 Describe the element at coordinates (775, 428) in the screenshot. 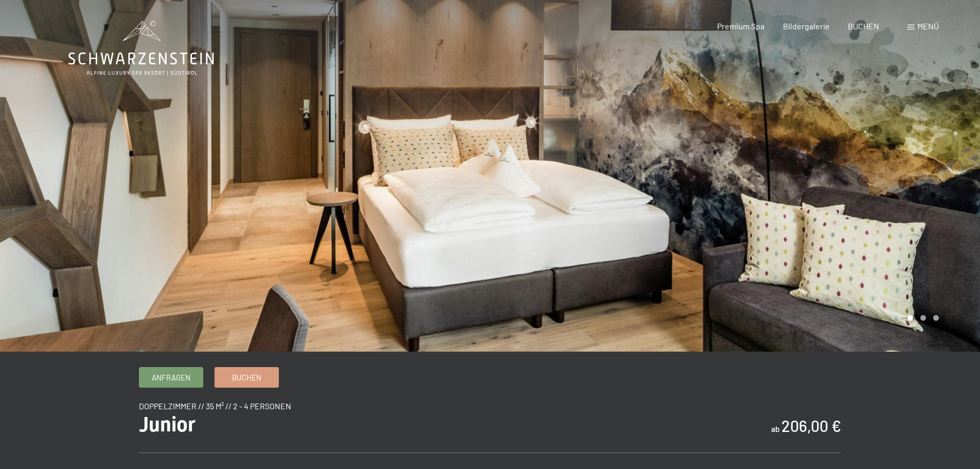

I see `span: ab` at that location.